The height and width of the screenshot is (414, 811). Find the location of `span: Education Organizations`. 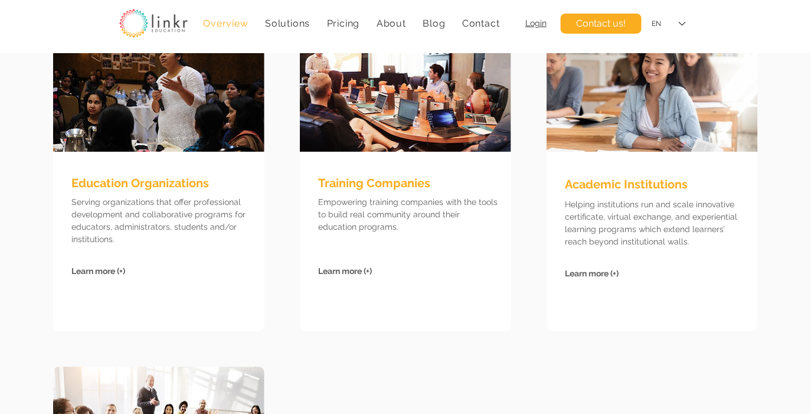

span: Education Organizations is located at coordinates (140, 183).